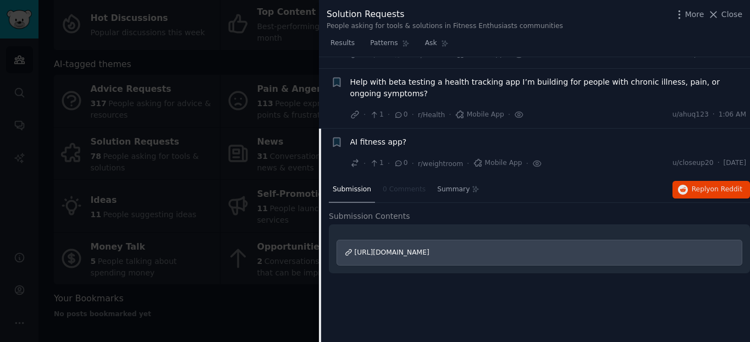 Image resolution: width=750 pixels, height=342 pixels. What do you see at coordinates (548, 88) in the screenshot?
I see `a: Help with beta testing a health tracking app I’m building for people with chronic illness, pain, ...` at bounding box center [548, 88].